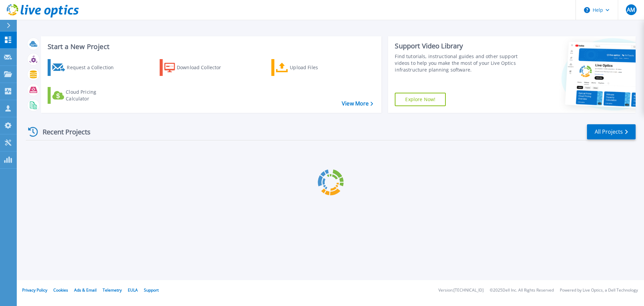 The image size is (644, 306). What do you see at coordinates (133, 290) in the screenshot?
I see `a: EULA` at bounding box center [133, 290].